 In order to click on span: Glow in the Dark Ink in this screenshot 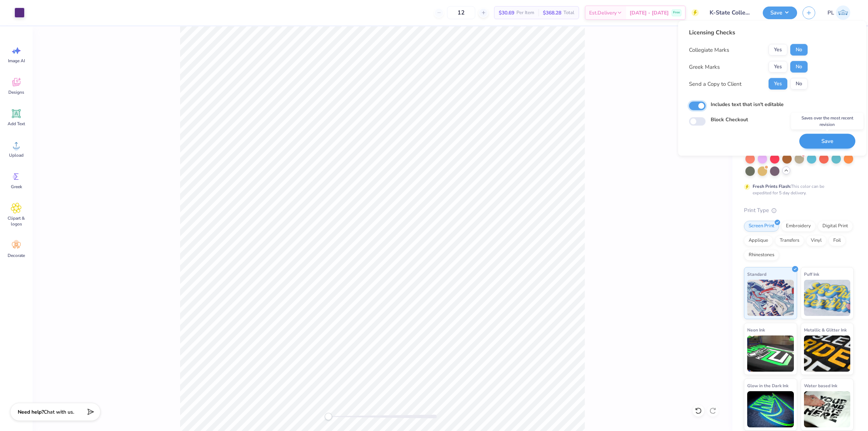, I will do `click(768, 385)`.